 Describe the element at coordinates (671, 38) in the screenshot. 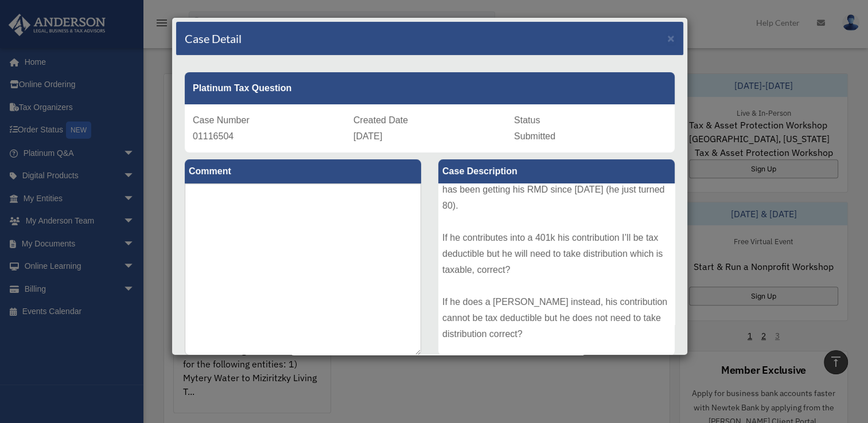

I see `button: Close` at that location.